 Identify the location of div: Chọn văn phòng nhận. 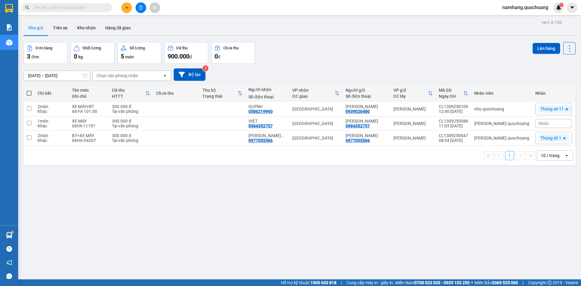
(117, 76).